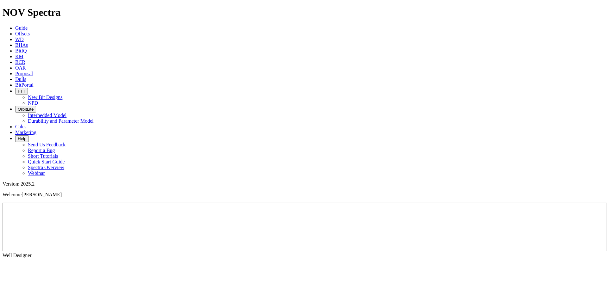  Describe the element at coordinates (46, 167) in the screenshot. I see `a: Spectra Overview` at that location.